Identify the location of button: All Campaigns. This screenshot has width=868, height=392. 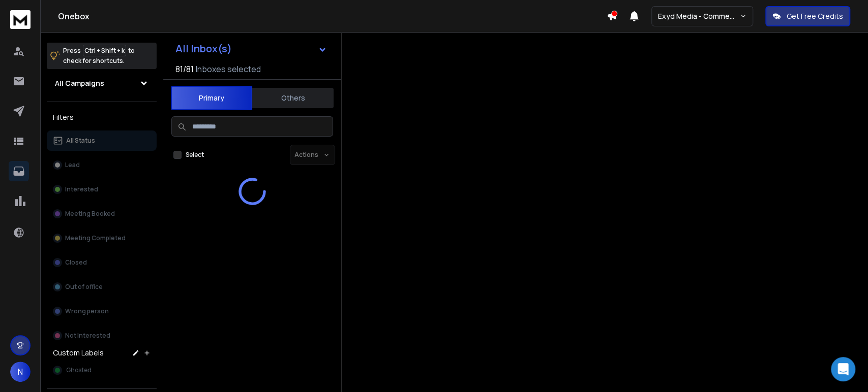
(102, 84).